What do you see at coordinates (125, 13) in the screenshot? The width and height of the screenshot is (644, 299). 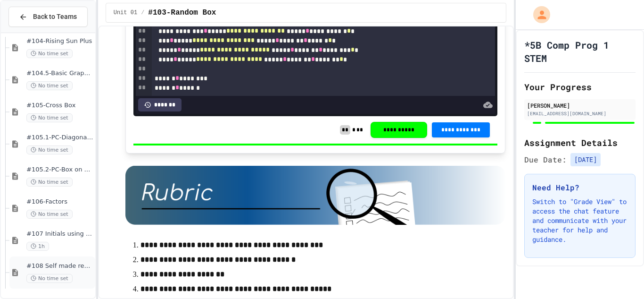 I see `span: Unit 01` at bounding box center [125, 13].